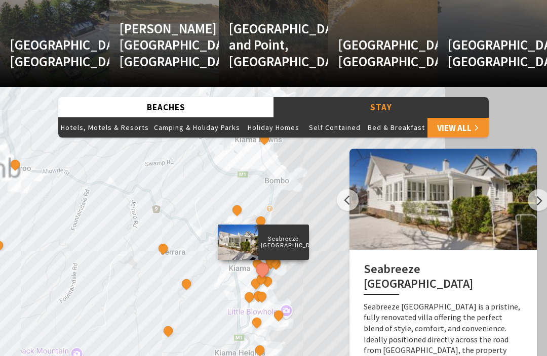 The height and width of the screenshot is (356, 547). Describe the element at coordinates (261, 279) in the screenshot. I see `button: See detail about Bikini Surf Beach Kiama` at that location.